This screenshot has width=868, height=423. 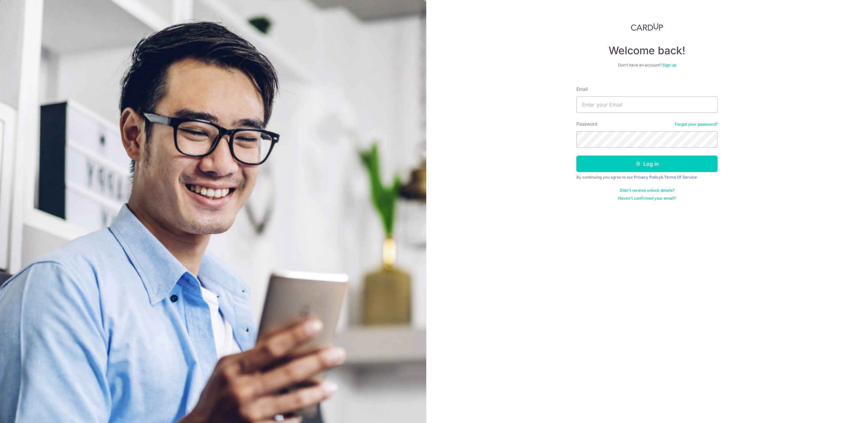 I want to click on label: Email, so click(x=582, y=89).